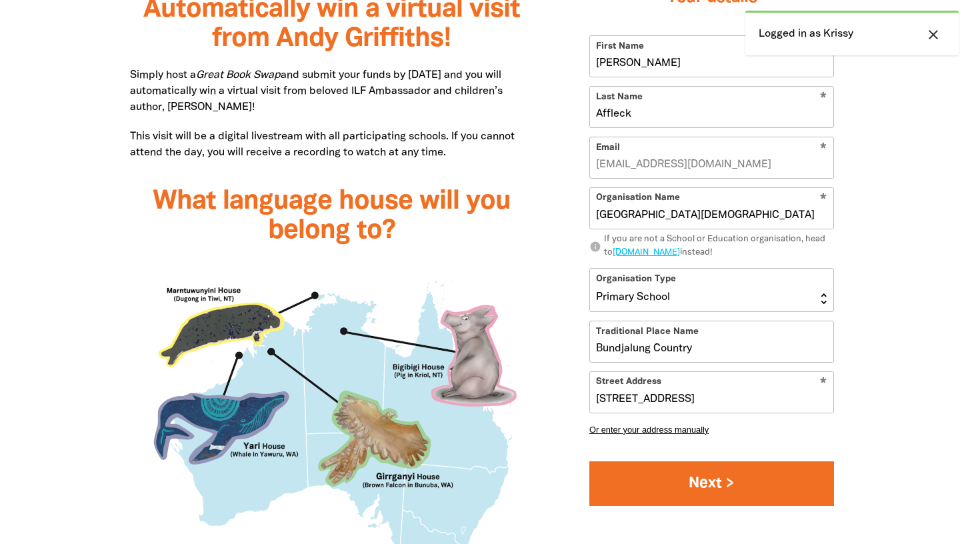 This screenshot has width=980, height=544. Describe the element at coordinates (238, 76) in the screenshot. I see `em: Great Book Swap` at that location.